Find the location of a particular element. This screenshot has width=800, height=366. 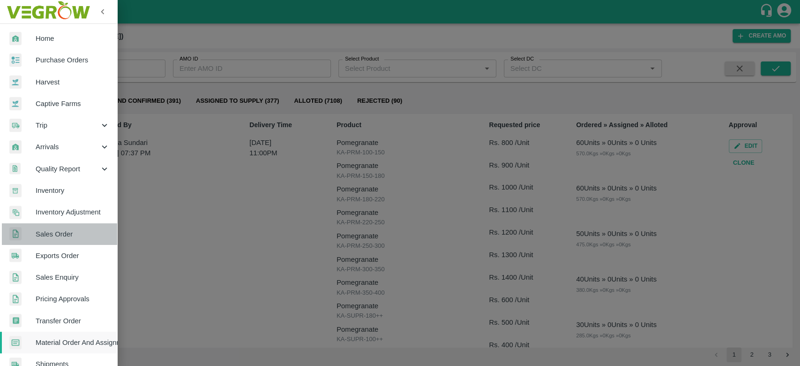

span: Transfer Order is located at coordinates (73, 321).